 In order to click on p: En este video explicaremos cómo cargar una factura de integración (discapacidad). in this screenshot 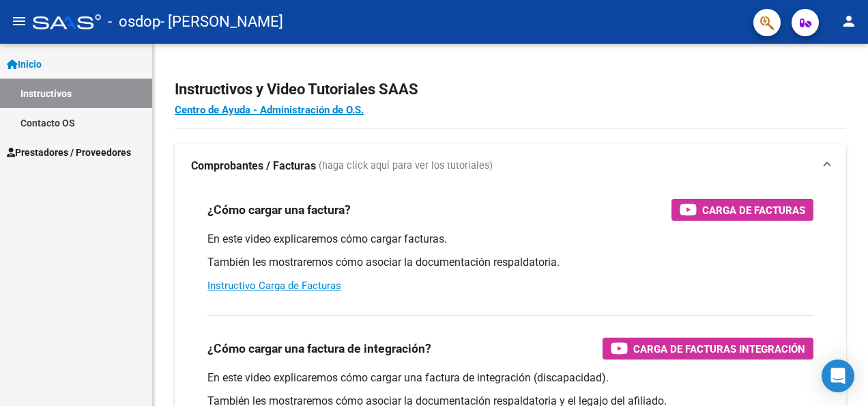, I will do `click(510, 378)`.